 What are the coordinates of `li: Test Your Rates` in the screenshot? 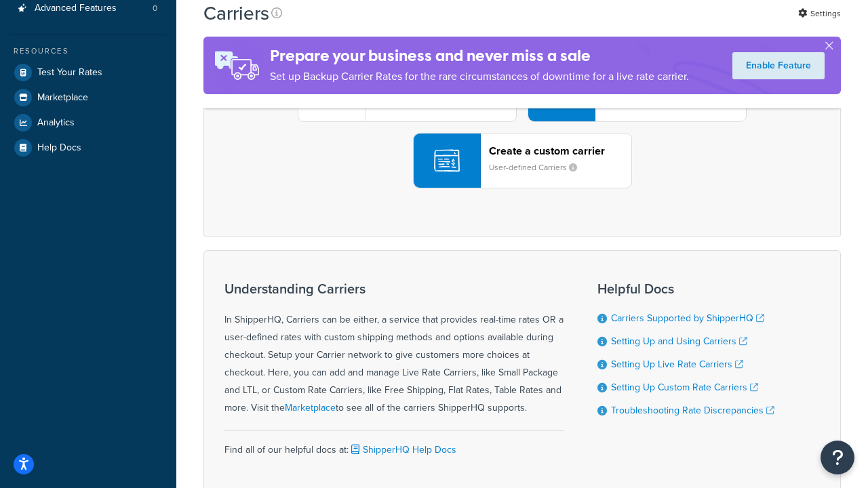 It's located at (88, 73).